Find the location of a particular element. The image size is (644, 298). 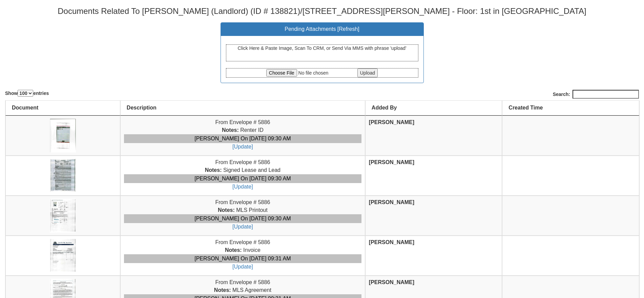

img: uid(148)-c2d41387-734a-e2a8-aeb4-c8711078fafa.jpg is located at coordinates (63, 256).